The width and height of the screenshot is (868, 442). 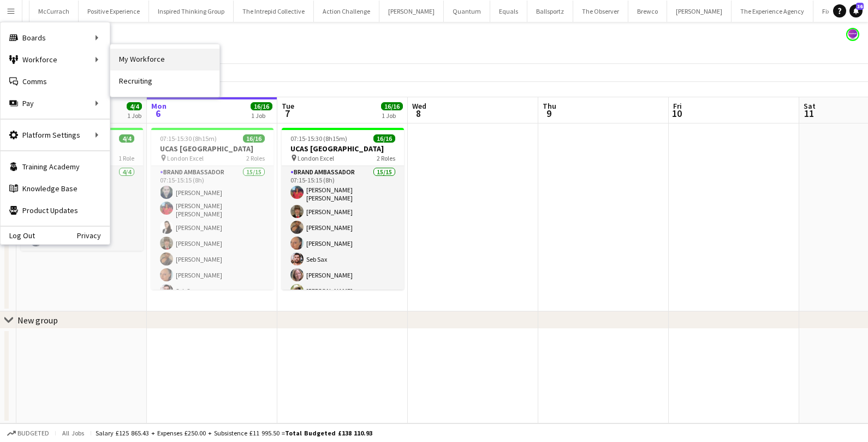 I want to click on span: 36, so click(x=860, y=6).